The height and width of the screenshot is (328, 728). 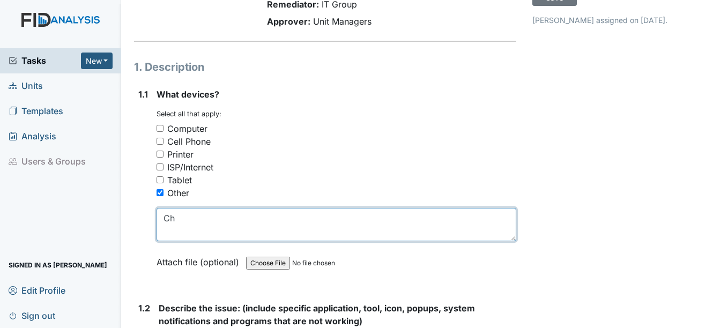 I want to click on label: 1.2, so click(x=144, y=308).